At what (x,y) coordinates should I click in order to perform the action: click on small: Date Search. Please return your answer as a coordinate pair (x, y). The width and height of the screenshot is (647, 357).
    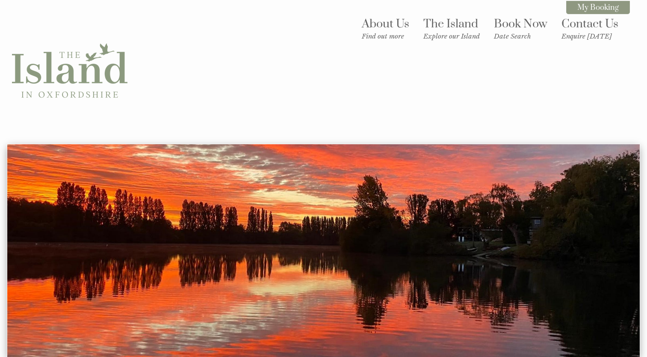
    Looking at the image, I should click on (521, 36).